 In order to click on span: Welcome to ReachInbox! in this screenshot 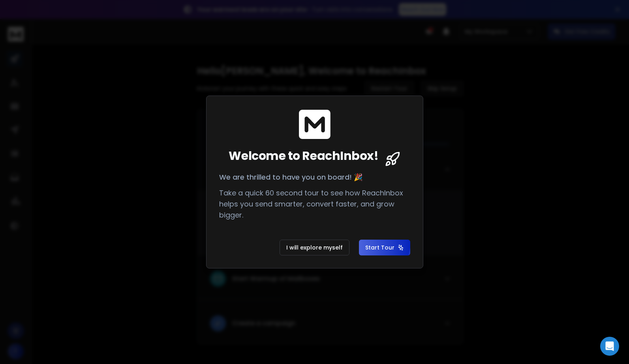, I will do `click(303, 156)`.